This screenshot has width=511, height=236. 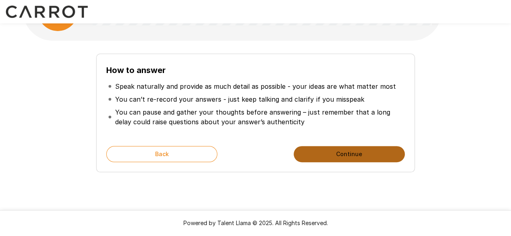 I want to click on button: Back, so click(x=162, y=154).